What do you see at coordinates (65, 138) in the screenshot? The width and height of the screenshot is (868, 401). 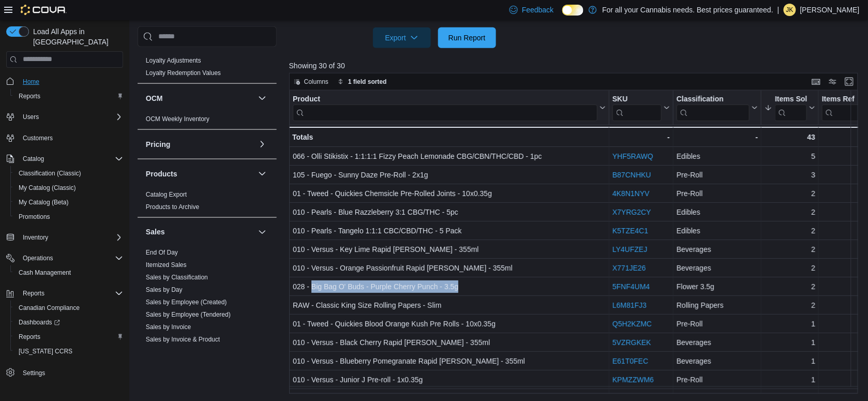 I see `button: Customers` at bounding box center [65, 138].